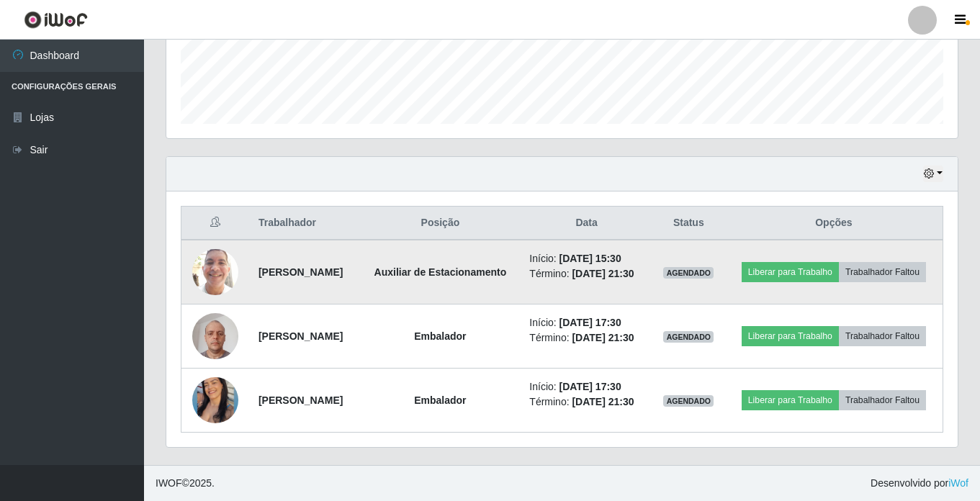 This screenshot has height=501, width=980. I want to click on th: Trabalhador, so click(304, 223).